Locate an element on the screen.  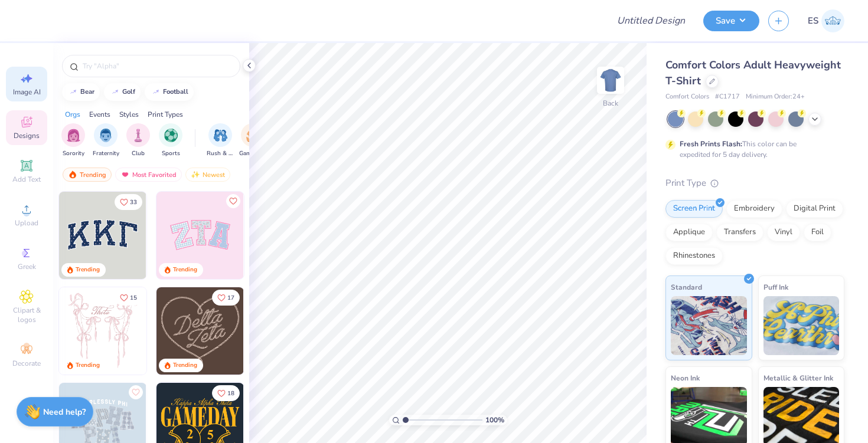
span: Fraternity is located at coordinates (105, 153).